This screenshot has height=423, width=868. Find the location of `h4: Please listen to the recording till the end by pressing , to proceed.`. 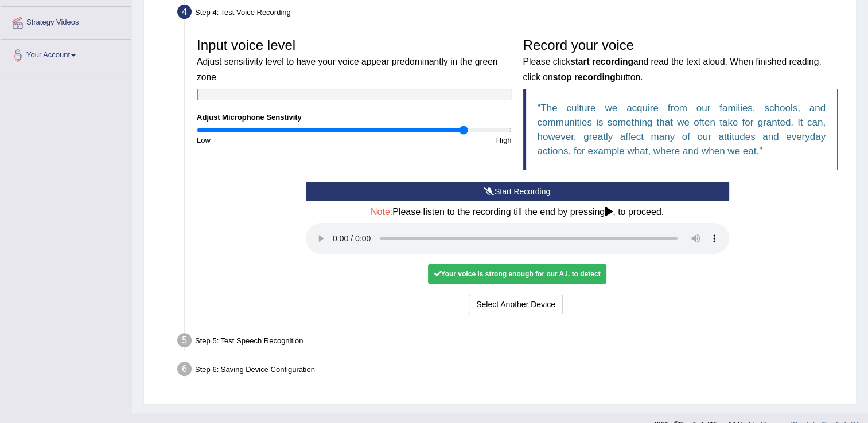

h4: Please listen to the recording till the end by pressing , to proceed. is located at coordinates (517, 212).